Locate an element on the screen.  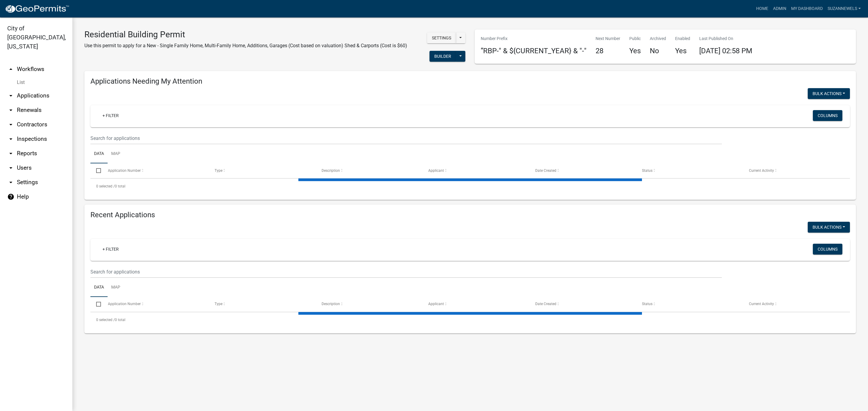
h4: Recent Applications is located at coordinates (470, 215).